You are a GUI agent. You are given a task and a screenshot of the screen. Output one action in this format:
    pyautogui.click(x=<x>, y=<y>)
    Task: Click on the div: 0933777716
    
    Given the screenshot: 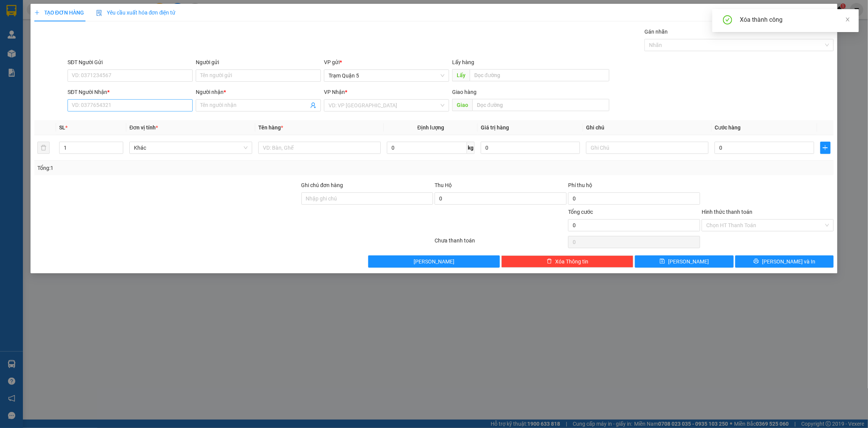 What is the action you would take?
    pyautogui.click(x=82, y=39)
    